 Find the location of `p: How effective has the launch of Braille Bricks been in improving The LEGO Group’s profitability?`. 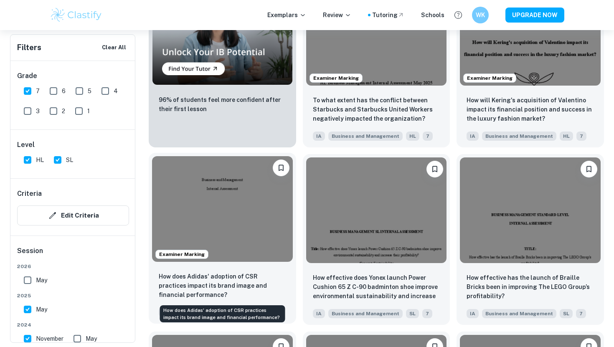

p: How effective has the launch of Braille Bricks been in improving The LEGO Group’s profitability? is located at coordinates (530, 287).